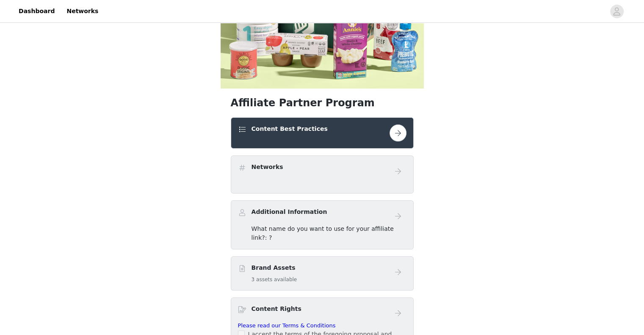 The image size is (644, 335). I want to click on h4: Content Rights, so click(277, 309).